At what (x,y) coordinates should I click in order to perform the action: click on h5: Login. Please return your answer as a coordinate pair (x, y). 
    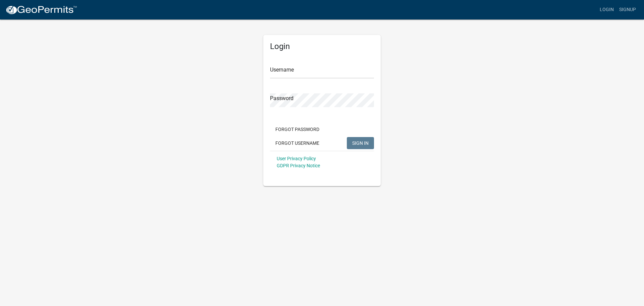
    Looking at the image, I should click on (322, 46).